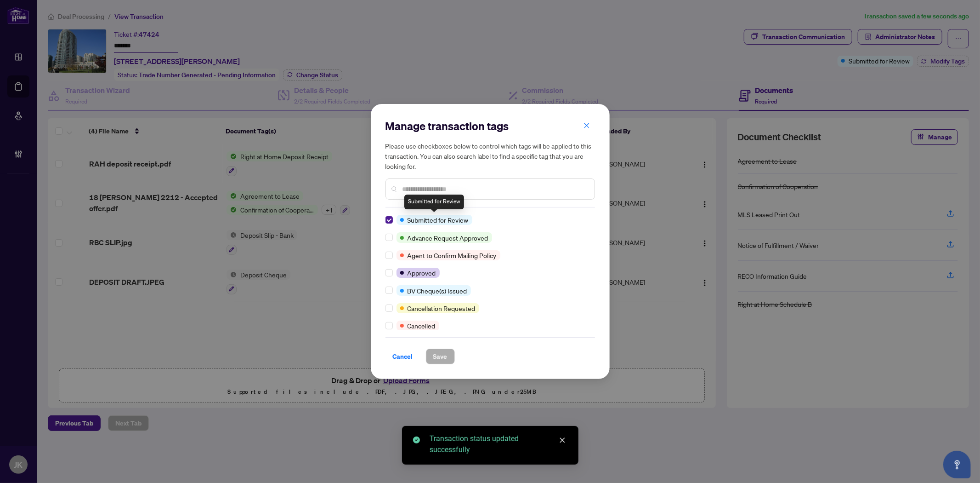 The height and width of the screenshot is (483, 980). I want to click on span: Agent to Confirm Mailing Policy, so click(452, 255).